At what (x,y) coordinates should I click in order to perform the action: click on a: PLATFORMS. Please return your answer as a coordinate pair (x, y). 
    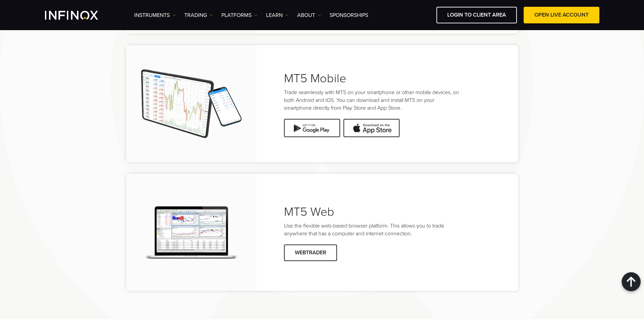
    Looking at the image, I should click on (239, 15).